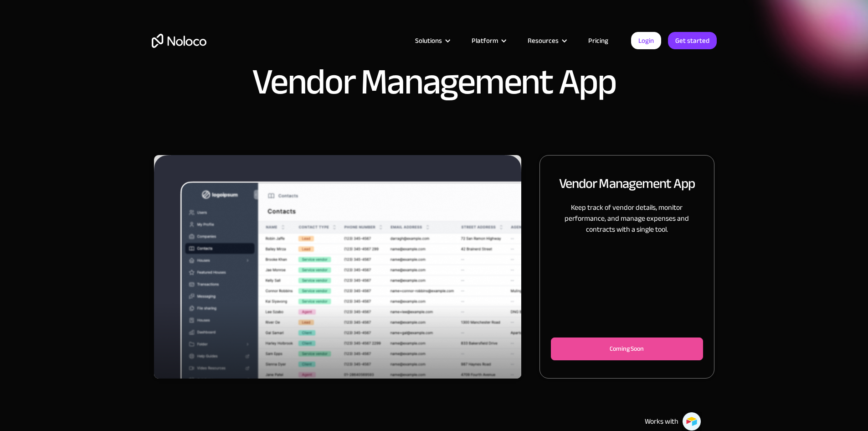  I want to click on div: Works with, so click(662, 422).